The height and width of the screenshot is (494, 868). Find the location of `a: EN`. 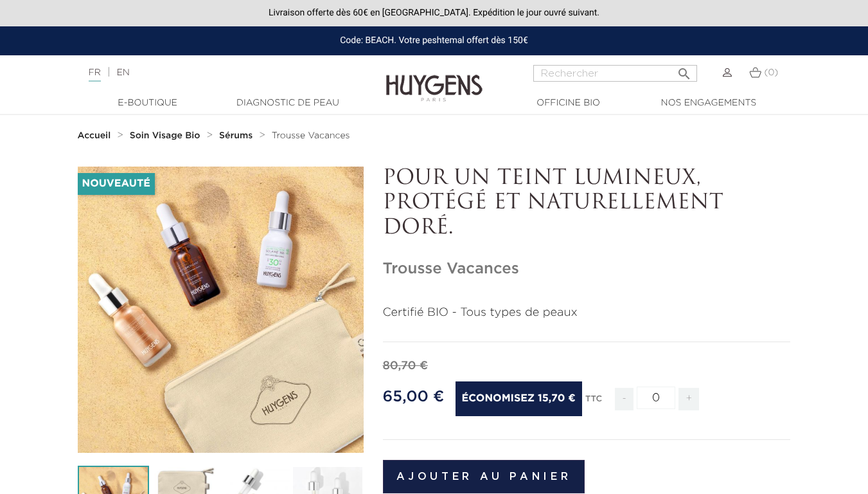

a: EN is located at coordinates (123, 73).